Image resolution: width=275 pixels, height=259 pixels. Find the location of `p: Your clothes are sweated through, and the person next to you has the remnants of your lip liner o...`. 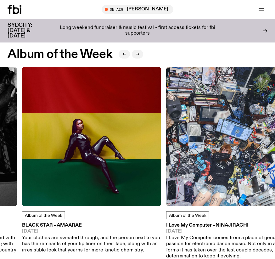

p: Your clothes are sweated through, and the person next to you has the remnants of your lip liner o... is located at coordinates (92, 244).